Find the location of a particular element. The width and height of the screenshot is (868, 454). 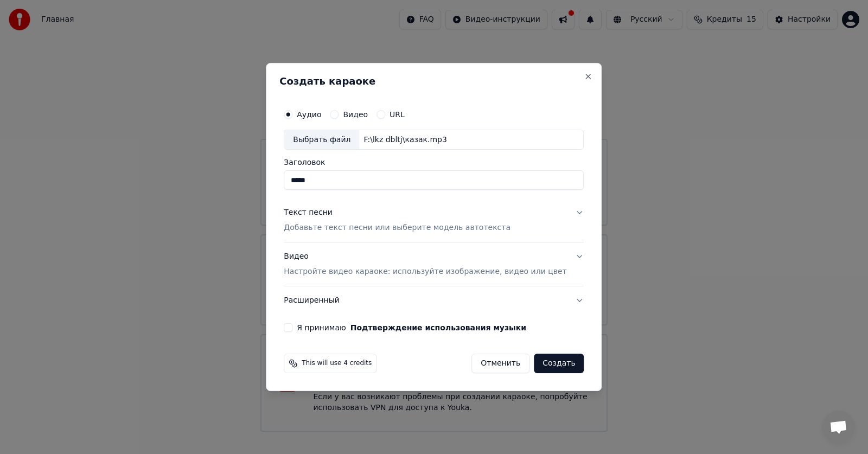

h2: Создать караоке is located at coordinates (433, 82).